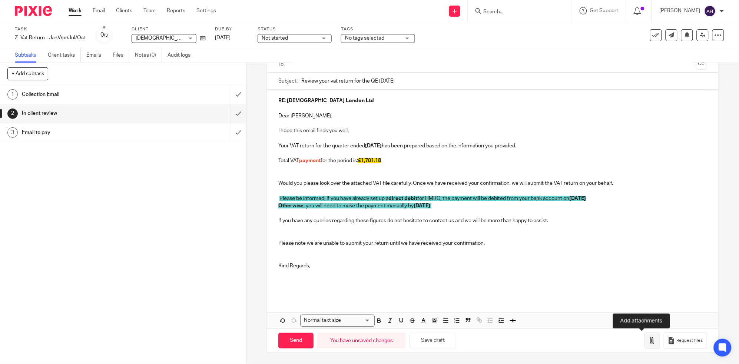  Describe the element at coordinates (206, 11) in the screenshot. I see `a: Settings` at that location.